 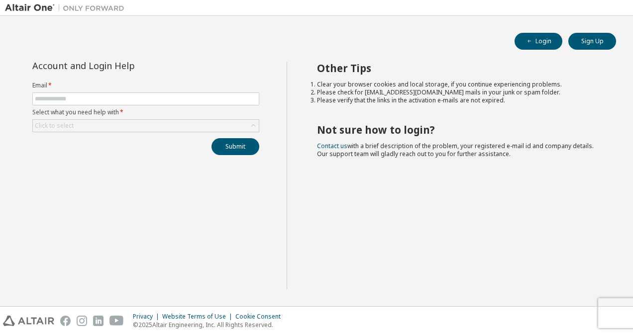 What do you see at coordinates (116, 321) in the screenshot?
I see `img: youtube.svg` at bounding box center [116, 321].